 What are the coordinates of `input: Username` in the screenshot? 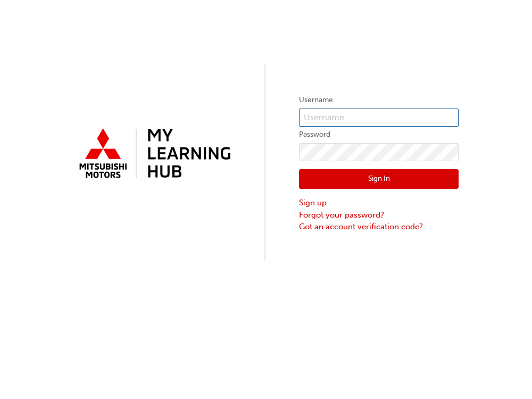 It's located at (379, 117).